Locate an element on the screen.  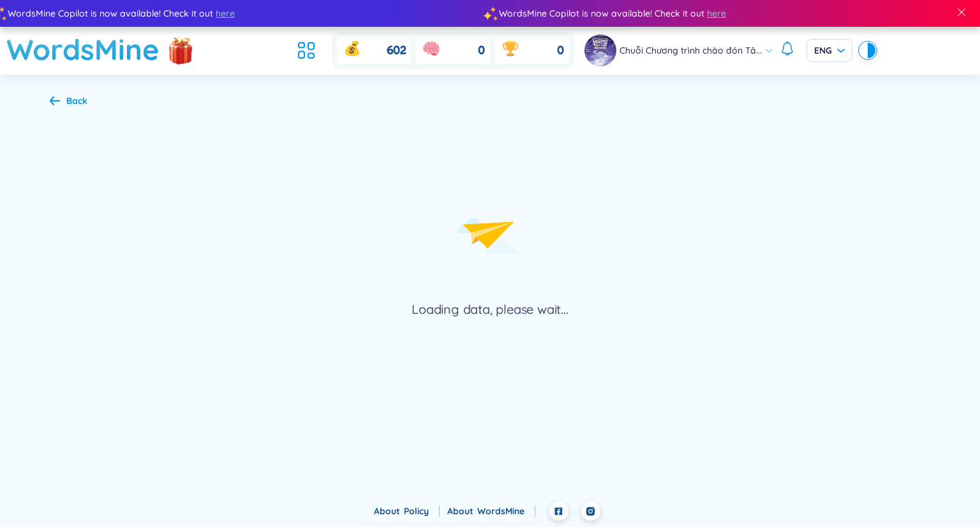
span: Chuỗi Chương trình chào đón Tâ... is located at coordinates (691, 51).